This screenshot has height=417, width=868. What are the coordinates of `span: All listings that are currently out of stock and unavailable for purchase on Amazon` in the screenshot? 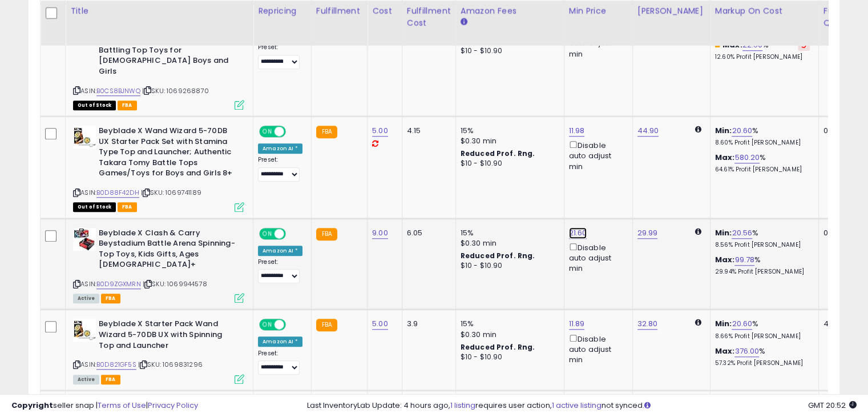 It's located at (94, 105).